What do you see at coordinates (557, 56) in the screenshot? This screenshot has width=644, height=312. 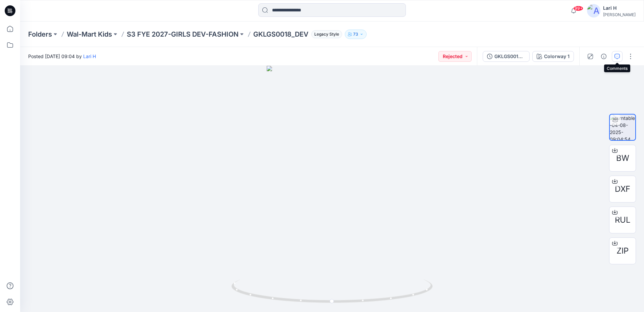 I see `div: Colorway 1` at bounding box center [557, 56].